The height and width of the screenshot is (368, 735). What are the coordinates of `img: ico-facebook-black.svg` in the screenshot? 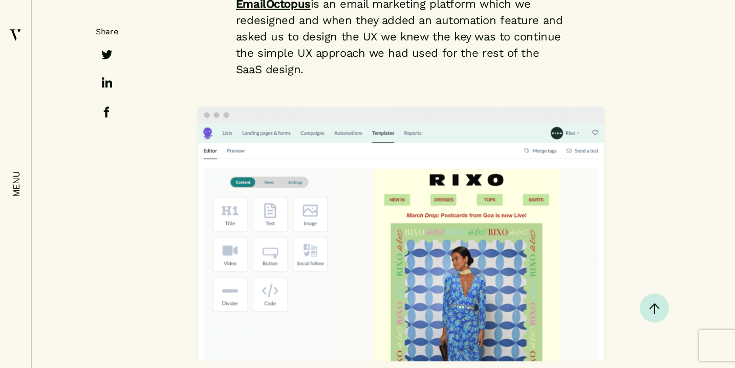 It's located at (107, 112).